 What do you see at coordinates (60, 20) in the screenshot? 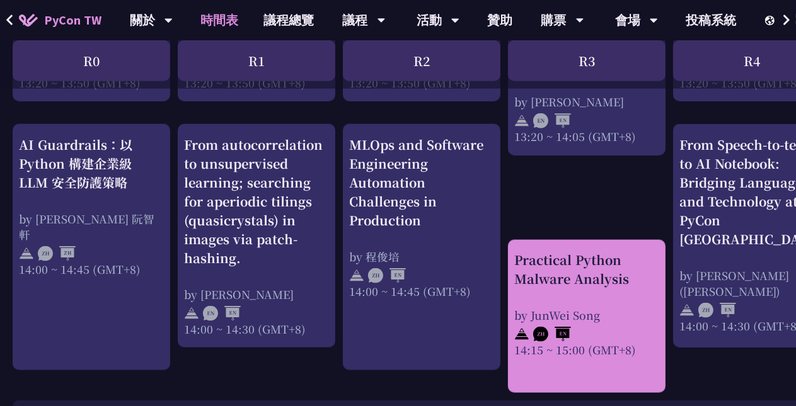
I see `a: PyCon TW` at bounding box center [60, 20].